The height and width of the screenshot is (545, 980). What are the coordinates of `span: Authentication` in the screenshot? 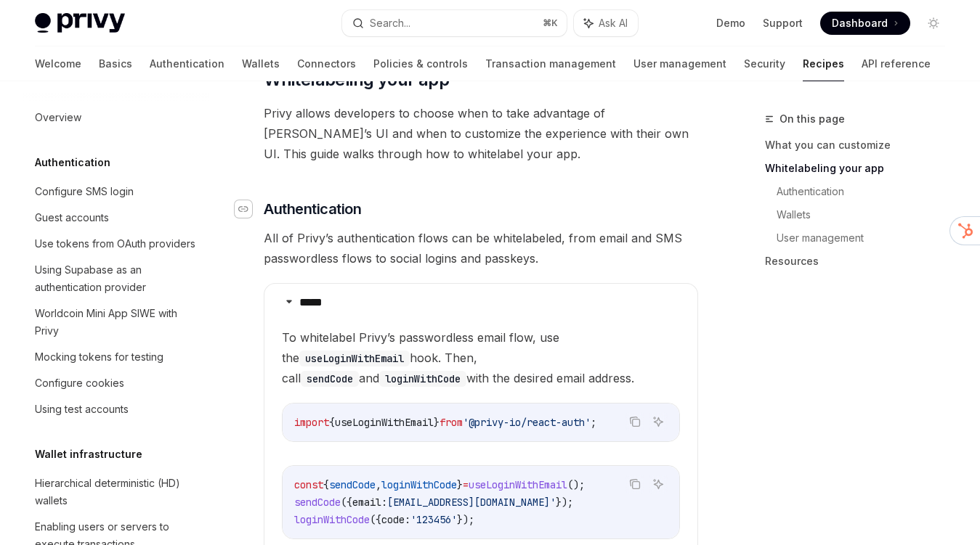 It's located at (312, 209).